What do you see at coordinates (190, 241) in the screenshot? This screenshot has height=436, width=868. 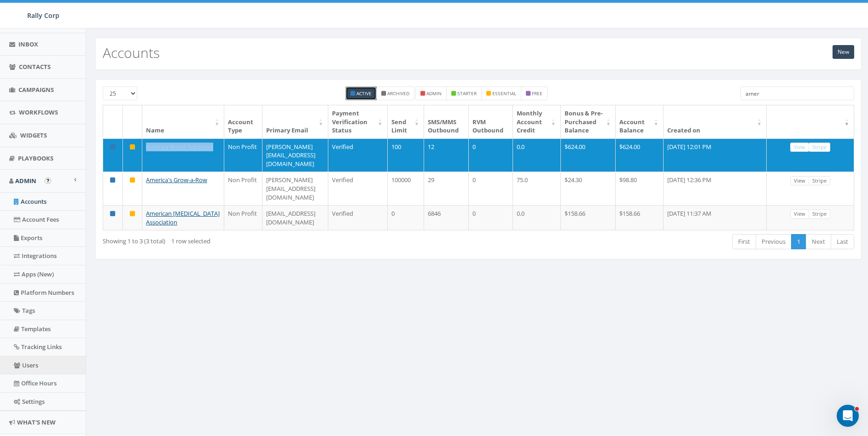 I see `span: 1 row selected` at bounding box center [190, 241].